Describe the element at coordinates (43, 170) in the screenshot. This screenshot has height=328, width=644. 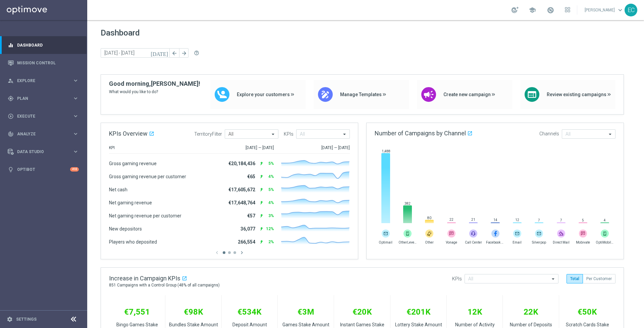
I see `button: lightbulb Optibot +10` at that location.